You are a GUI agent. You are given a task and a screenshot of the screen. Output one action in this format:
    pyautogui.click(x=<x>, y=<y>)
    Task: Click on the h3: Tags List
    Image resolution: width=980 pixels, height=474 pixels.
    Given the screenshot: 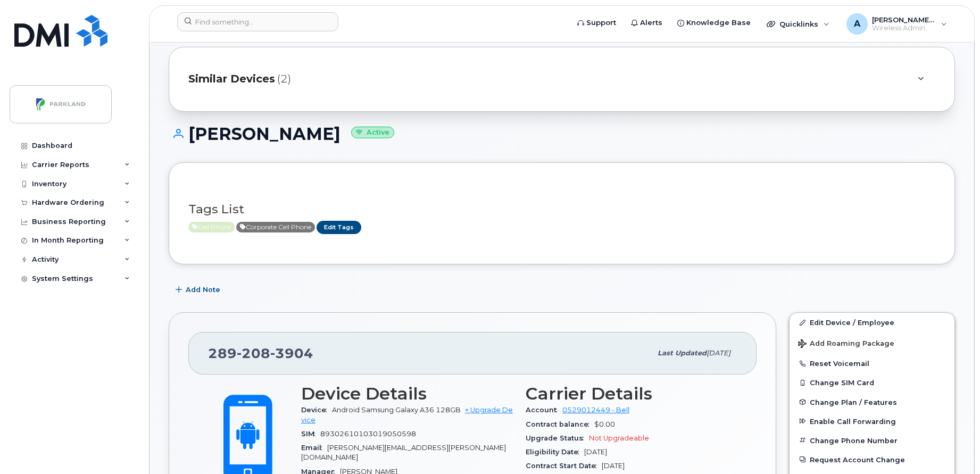 What is the action you would take?
    pyautogui.click(x=562, y=209)
    